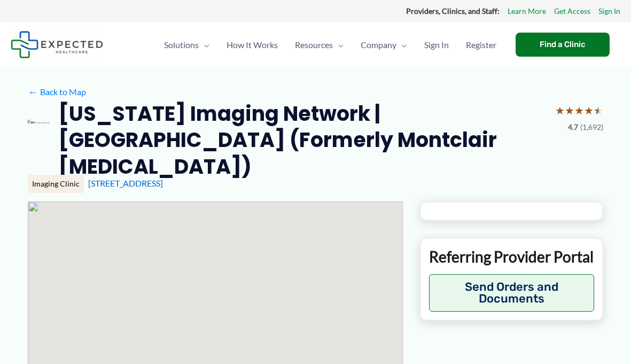  What do you see at coordinates (511, 292) in the screenshot?
I see `button: Send Orders and Documents` at bounding box center [511, 292].